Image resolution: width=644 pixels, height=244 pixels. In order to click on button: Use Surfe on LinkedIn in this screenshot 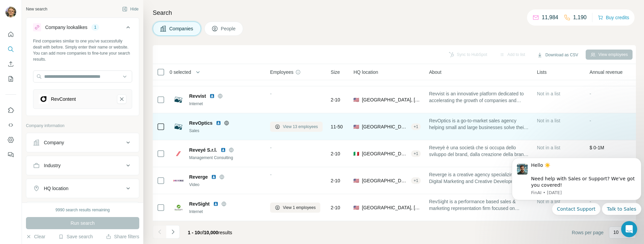, I will do `click(11, 110)`.